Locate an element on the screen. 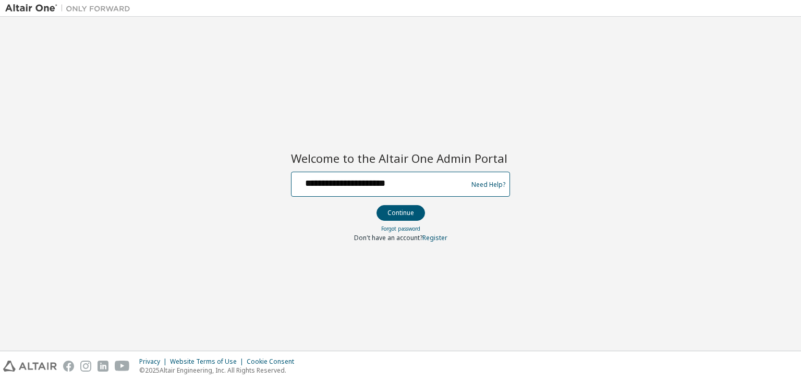 The image size is (801, 381). button: Continue is located at coordinates (400, 213).